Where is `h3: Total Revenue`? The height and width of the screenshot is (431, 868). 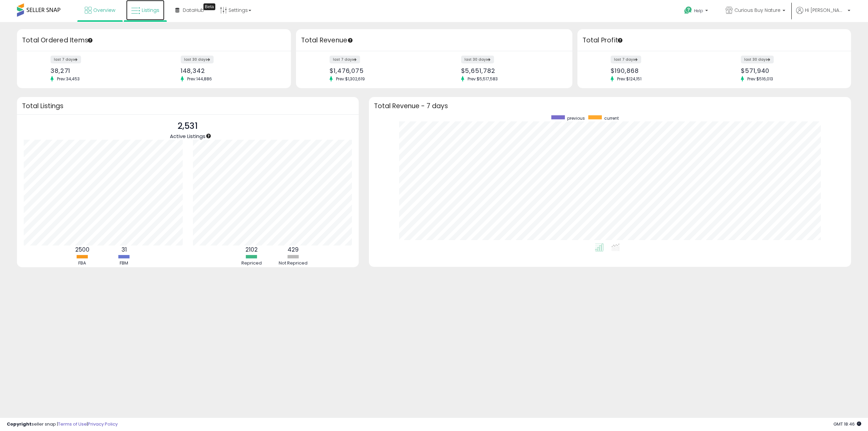 h3: Total Revenue is located at coordinates (434, 40).